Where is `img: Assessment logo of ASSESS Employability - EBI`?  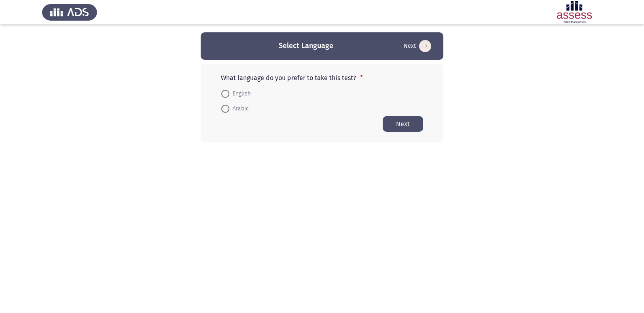
img: Assessment logo of ASSESS Employability - EBI is located at coordinates (574, 12).